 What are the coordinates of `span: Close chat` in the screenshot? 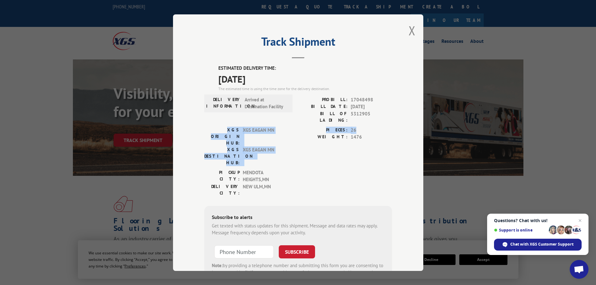 It's located at (580, 220).